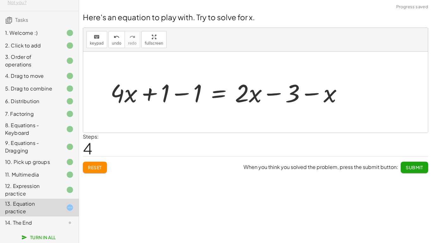  What do you see at coordinates (30, 175) in the screenshot?
I see `div: 11. Multimedia` at bounding box center [30, 175].